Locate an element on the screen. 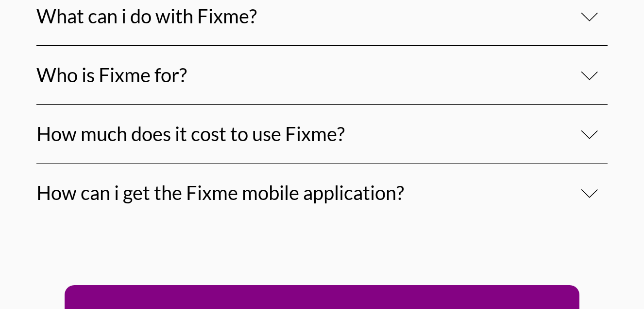 The height and width of the screenshot is (309, 644). a: Who is Fixme for? is located at coordinates (112, 75).